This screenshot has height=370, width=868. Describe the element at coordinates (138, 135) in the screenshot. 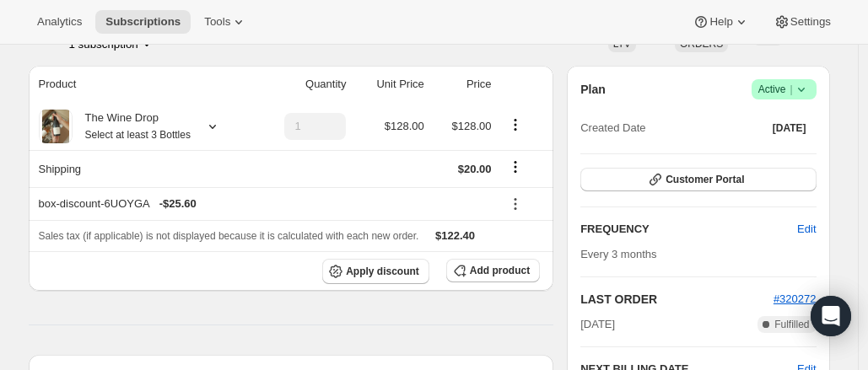

I see `small: Select at least 3 Bottles` at that location.